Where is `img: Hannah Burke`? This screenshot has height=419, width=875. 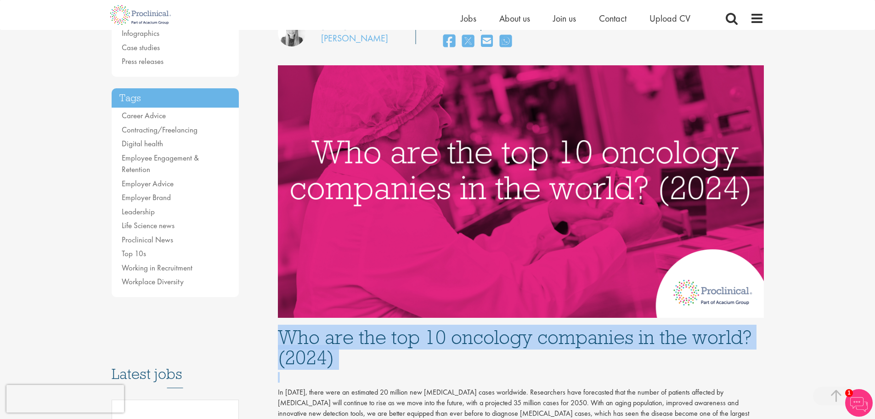 img: Hannah Burke is located at coordinates (292, 33).